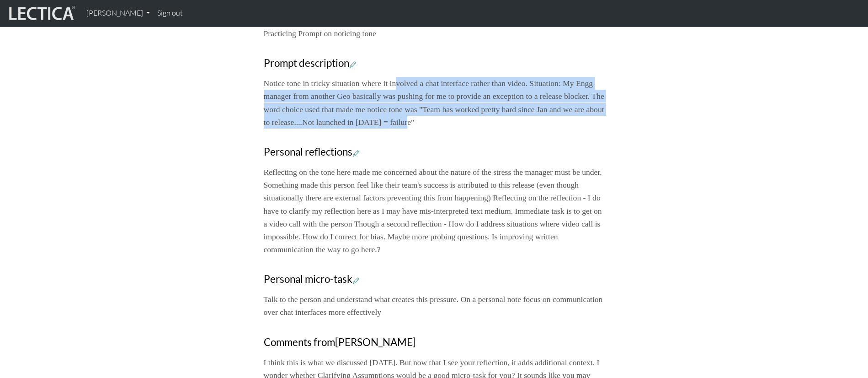  I want to click on h3: Comments from, so click(434, 342).